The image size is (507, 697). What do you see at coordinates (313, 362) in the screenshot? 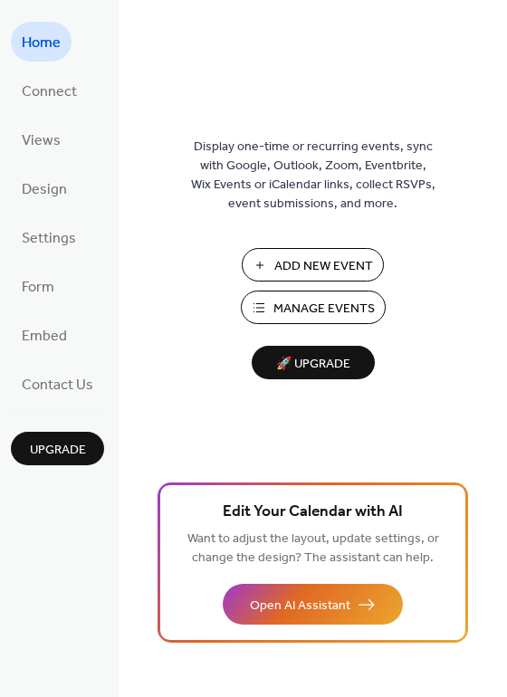
I see `button: 🚀 Upgrade` at bounding box center [313, 362].